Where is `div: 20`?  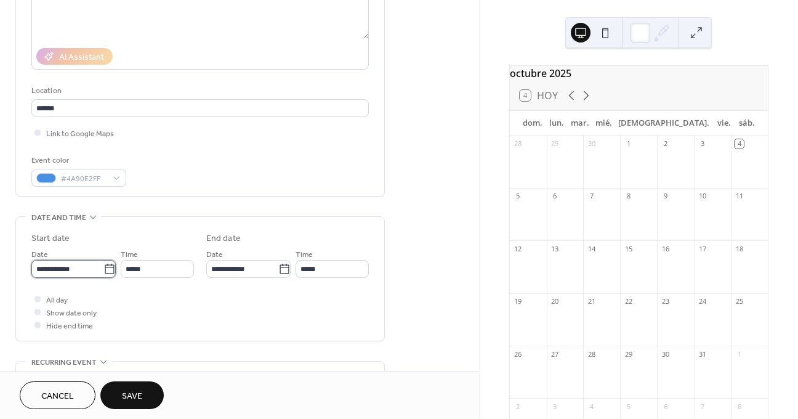
div: 20 is located at coordinates (555, 301).